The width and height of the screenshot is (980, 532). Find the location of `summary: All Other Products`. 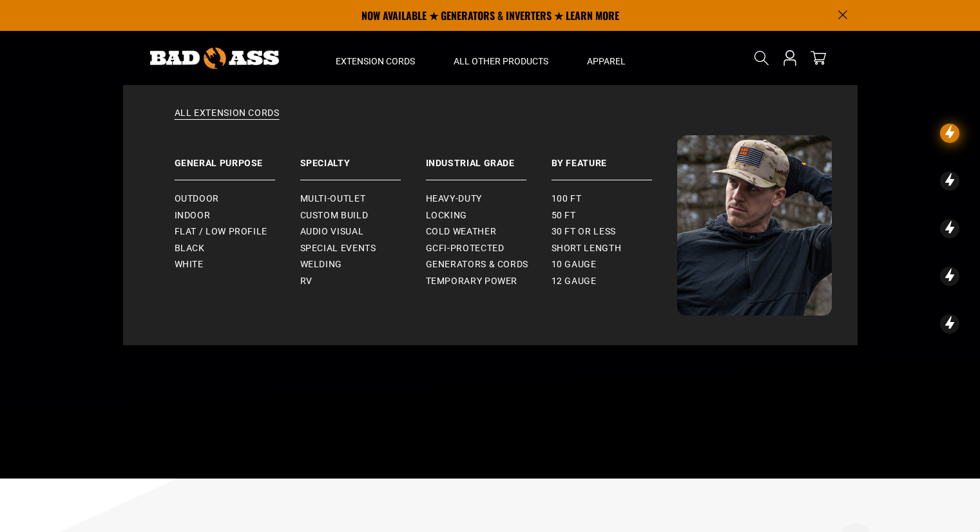

summary: All Other Products is located at coordinates (501, 58).